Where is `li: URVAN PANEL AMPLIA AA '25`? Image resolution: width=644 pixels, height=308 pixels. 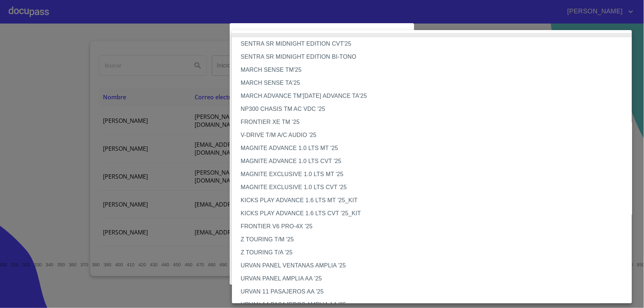
li: URVAN PANEL AMPLIA AA '25 is located at coordinates (435, 278).